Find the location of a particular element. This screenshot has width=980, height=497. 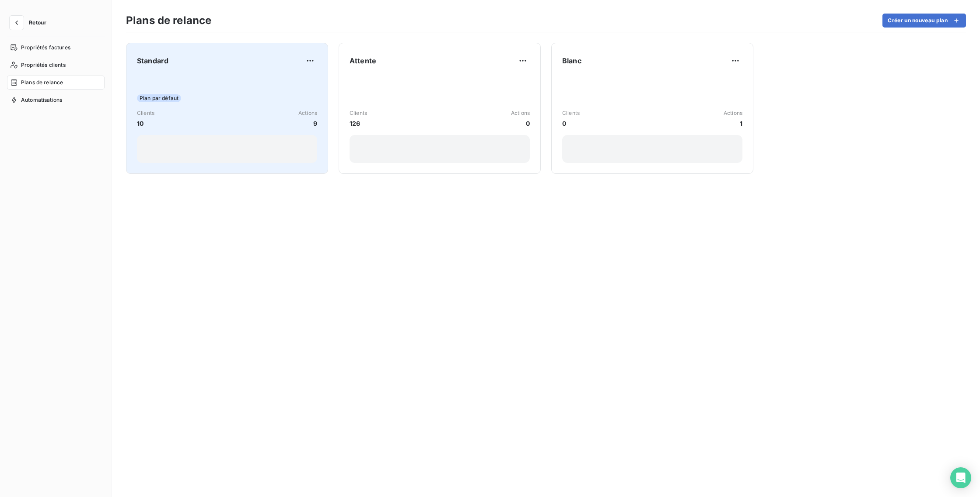

span: Automatisations is located at coordinates (42, 100).